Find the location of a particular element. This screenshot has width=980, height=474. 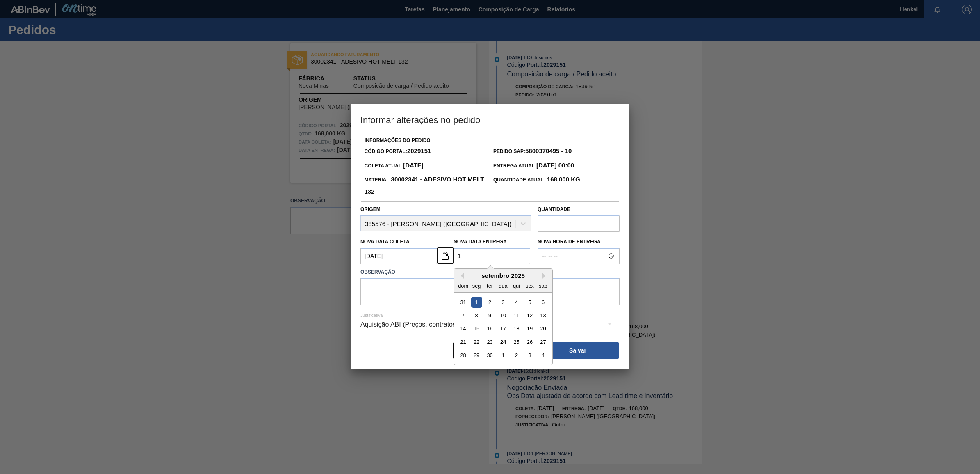

div: Choose quarta-feira, 17 de setembro de 2025 is located at coordinates (503, 328).